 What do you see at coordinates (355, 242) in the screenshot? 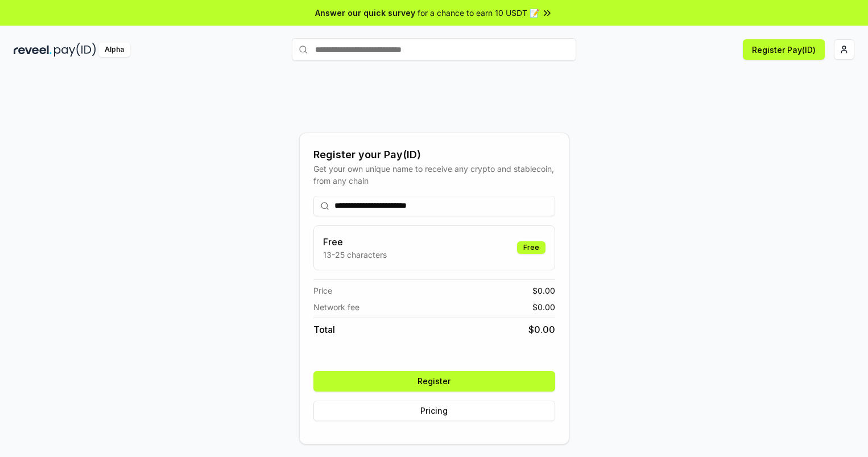
I see `h3: Free` at bounding box center [355, 242].